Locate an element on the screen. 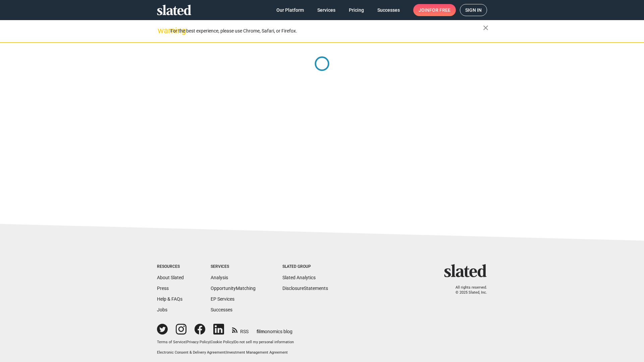  a: Cookie Policy is located at coordinates (222, 341).